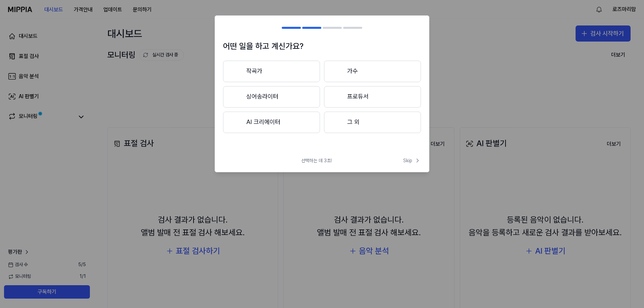  What do you see at coordinates (271, 122) in the screenshot?
I see `button: AI 크리에이터` at bounding box center [271, 122].